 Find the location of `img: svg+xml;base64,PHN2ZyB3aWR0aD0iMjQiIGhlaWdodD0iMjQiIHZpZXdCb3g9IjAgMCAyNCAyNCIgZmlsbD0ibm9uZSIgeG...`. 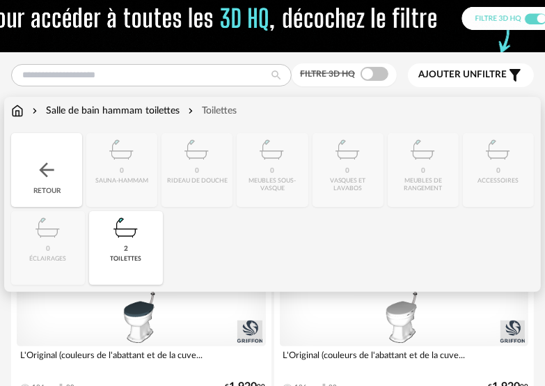

img: svg+xml;base64,PHN2ZyB3aWR0aD0iMjQiIGhlaWdodD0iMjQiIHZpZXdCb3g9IjAgMCAyNCAyNCIgZmlsbD0ibm9uZSIgeG... is located at coordinates (47, 170).